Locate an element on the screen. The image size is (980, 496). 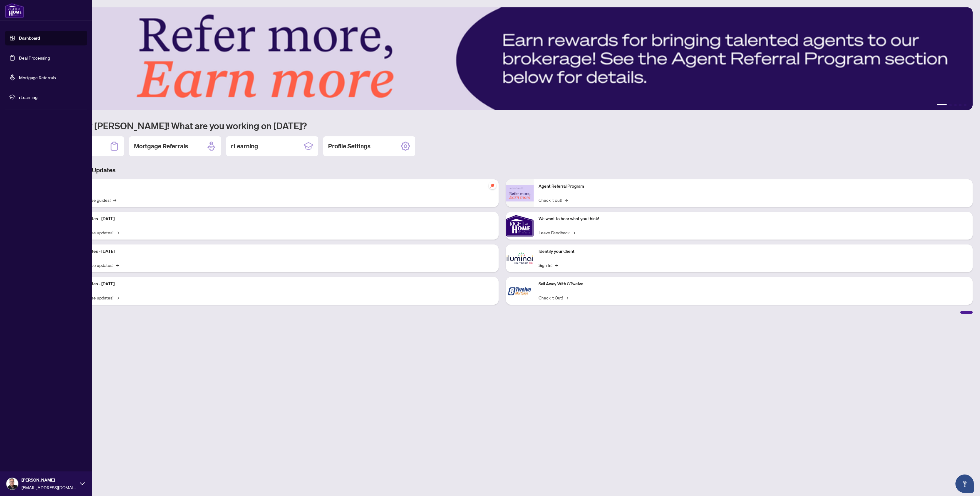
button: 1 is located at coordinates (942, 105).